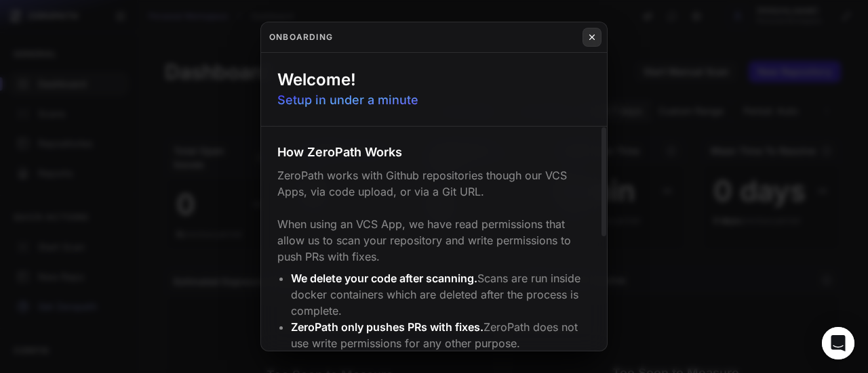 The height and width of the screenshot is (373, 868). What do you see at coordinates (348, 101) in the screenshot?
I see `p: Setup in under a minute` at bounding box center [348, 101].